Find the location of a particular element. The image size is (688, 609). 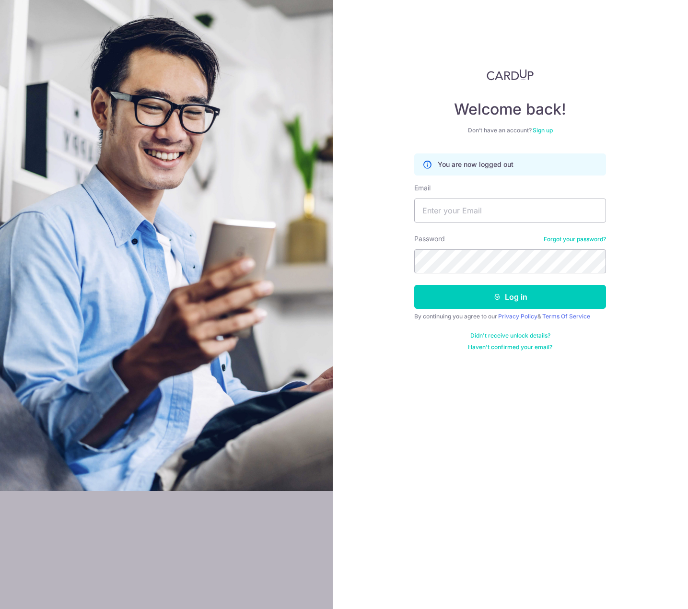

button: Log in is located at coordinates (510, 297).